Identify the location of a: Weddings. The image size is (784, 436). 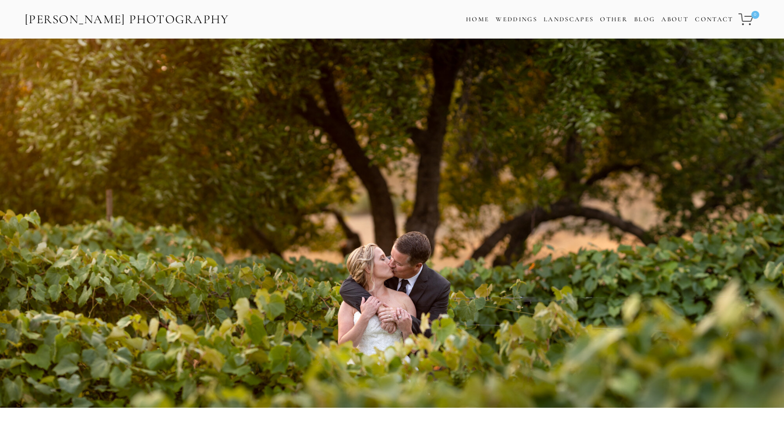
(516, 19).